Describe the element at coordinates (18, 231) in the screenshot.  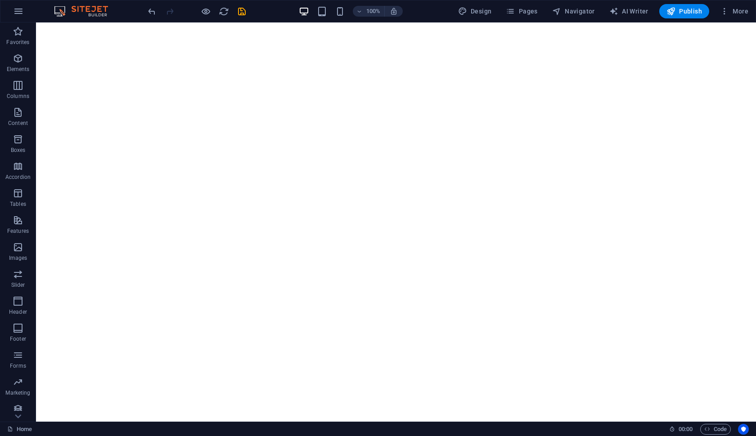
I see `p: Features` at that location.